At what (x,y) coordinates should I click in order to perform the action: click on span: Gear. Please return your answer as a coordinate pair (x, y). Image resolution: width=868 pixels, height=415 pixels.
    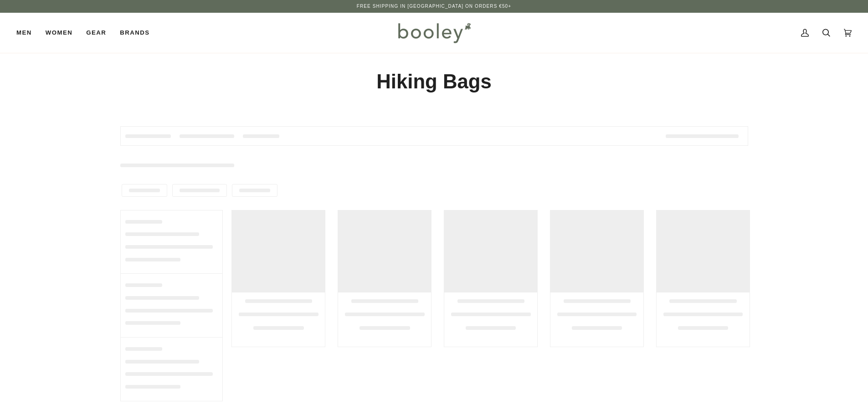
    Looking at the image, I should click on (96, 33).